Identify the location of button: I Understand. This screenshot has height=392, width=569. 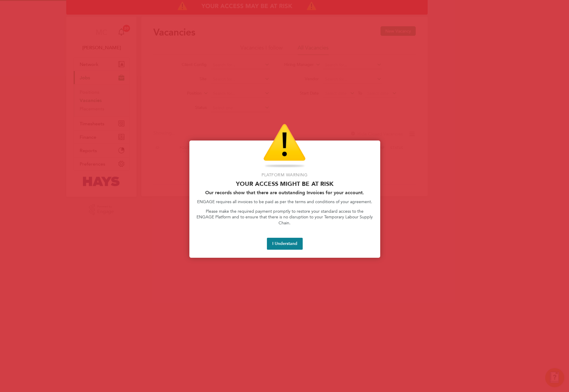
(285, 244).